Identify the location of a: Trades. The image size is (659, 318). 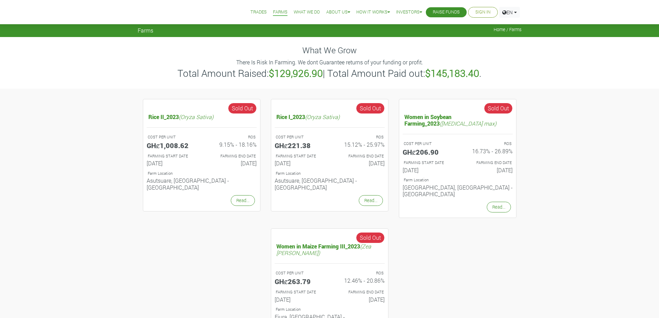
(259, 12).